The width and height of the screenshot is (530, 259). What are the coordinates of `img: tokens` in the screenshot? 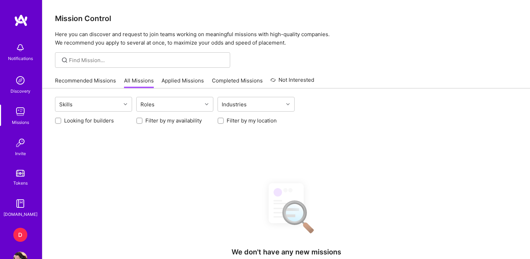 It's located at (20, 173).